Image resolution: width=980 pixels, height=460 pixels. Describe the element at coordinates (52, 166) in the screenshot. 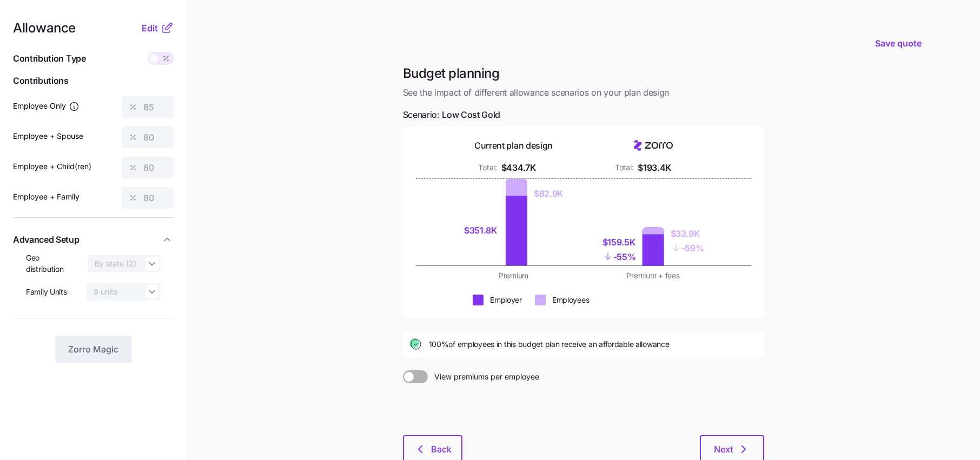

I see `label: Employee + Child(ren)` at that location.